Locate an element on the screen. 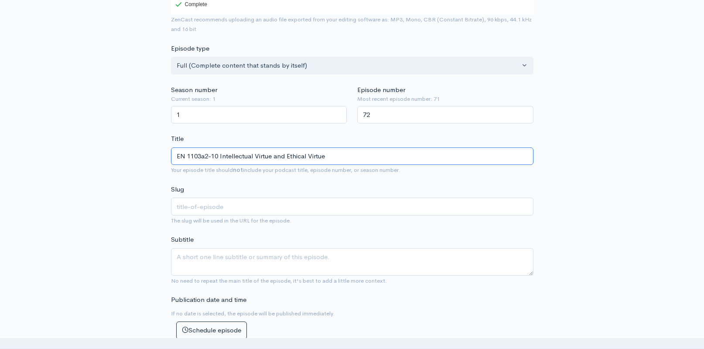  small: The slug will be used in the URL for the episode. is located at coordinates (231, 220).